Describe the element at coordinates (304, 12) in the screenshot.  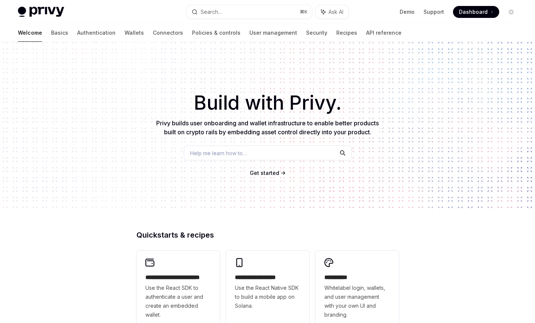
I see `span: ⌘ K` at that location.